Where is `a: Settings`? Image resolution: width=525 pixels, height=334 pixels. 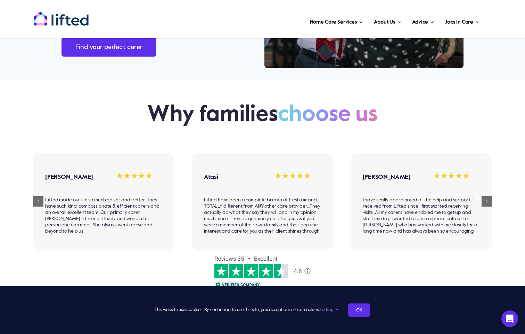 a: Settings is located at coordinates (328, 310).